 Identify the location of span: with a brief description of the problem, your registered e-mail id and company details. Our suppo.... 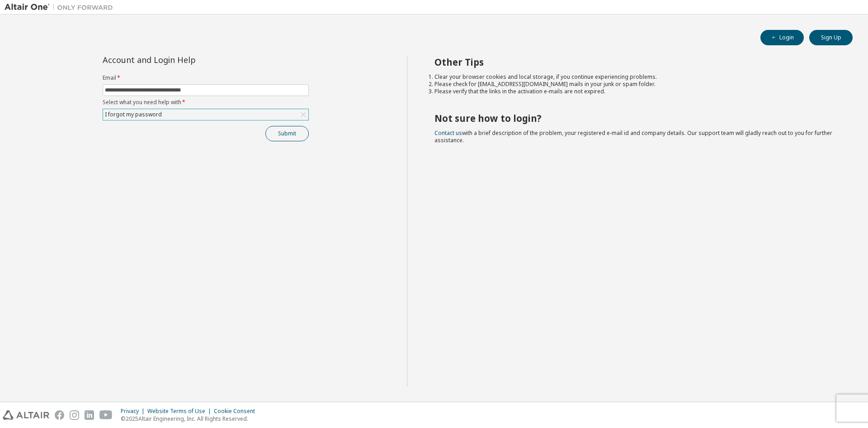
(633, 137).